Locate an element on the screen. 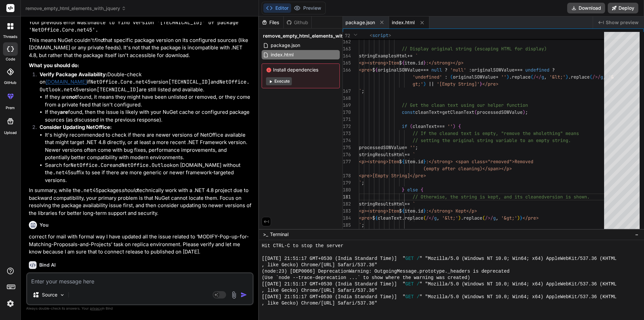  span: Hit CTRL-C to stop the server is located at coordinates (303, 246).